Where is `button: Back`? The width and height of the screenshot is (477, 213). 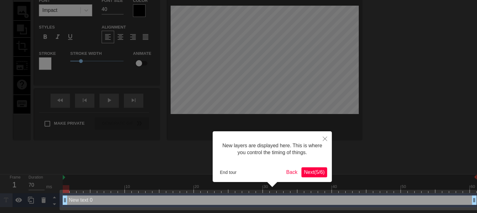 button: Back is located at coordinates (292, 172).